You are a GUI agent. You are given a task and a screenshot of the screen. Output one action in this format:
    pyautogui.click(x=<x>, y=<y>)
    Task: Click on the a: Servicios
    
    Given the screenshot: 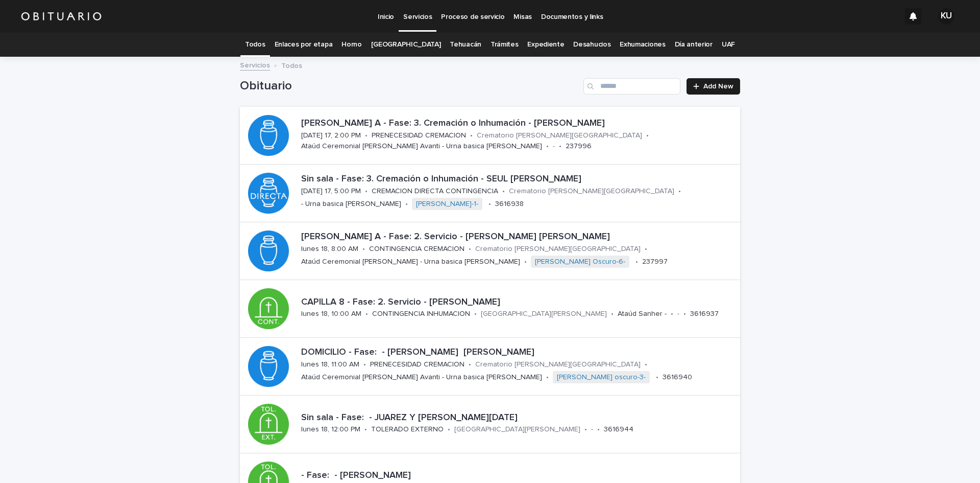 What is the action you would take?
    pyautogui.click(x=255, y=64)
    